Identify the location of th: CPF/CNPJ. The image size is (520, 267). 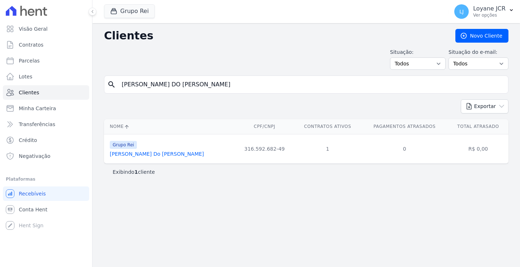
(265, 126).